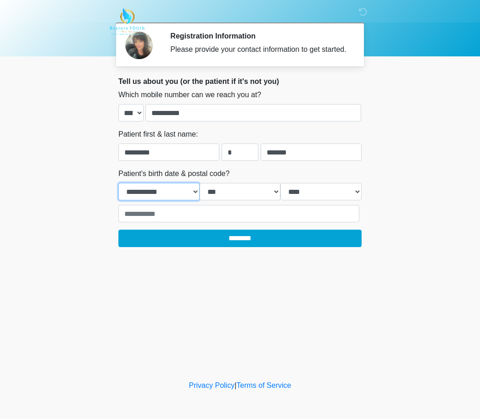  What do you see at coordinates (240, 82) in the screenshot?
I see `h2: Tell us about you (or the patient if it's not you)` at bounding box center [240, 82].